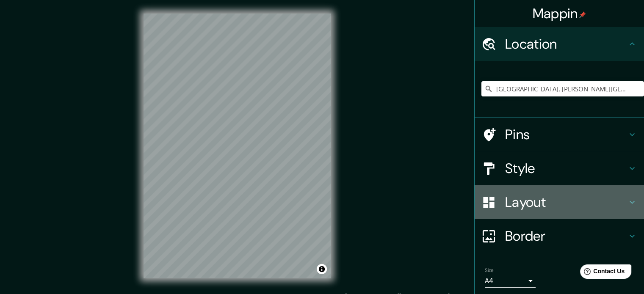  I want to click on h4: Location, so click(566, 44).